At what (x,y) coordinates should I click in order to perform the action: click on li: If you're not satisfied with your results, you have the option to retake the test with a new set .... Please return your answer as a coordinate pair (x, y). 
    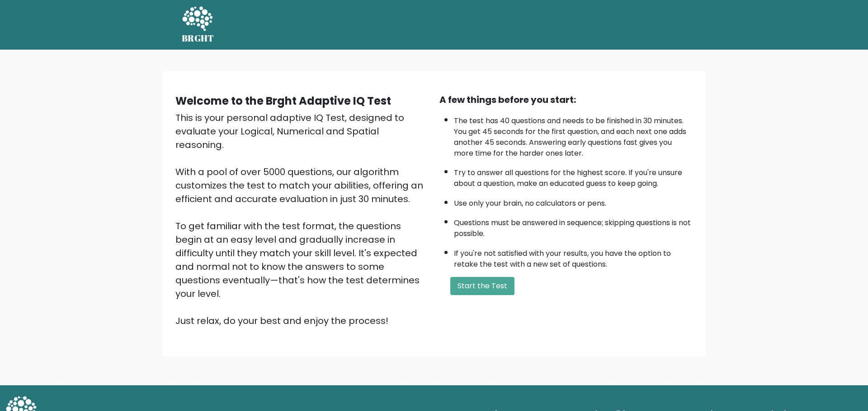
    Looking at the image, I should click on (573, 257).